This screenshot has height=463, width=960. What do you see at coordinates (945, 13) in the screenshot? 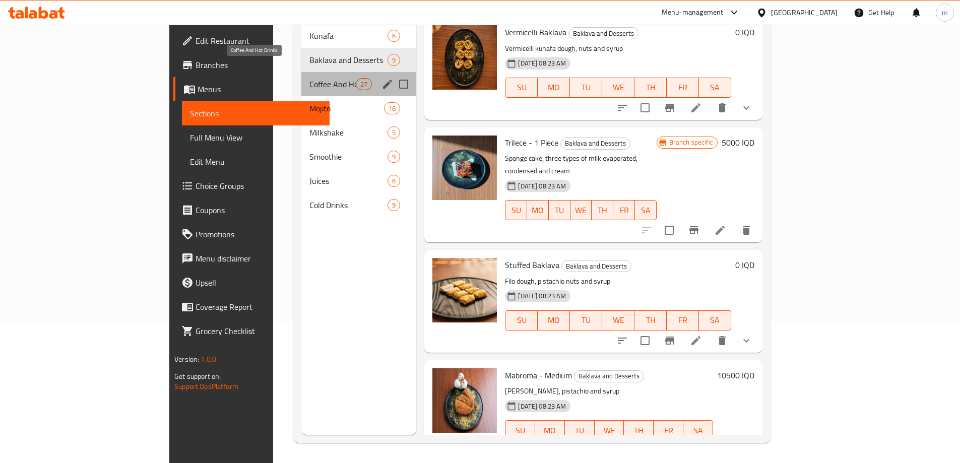
I see `span: m` at bounding box center [945, 13].